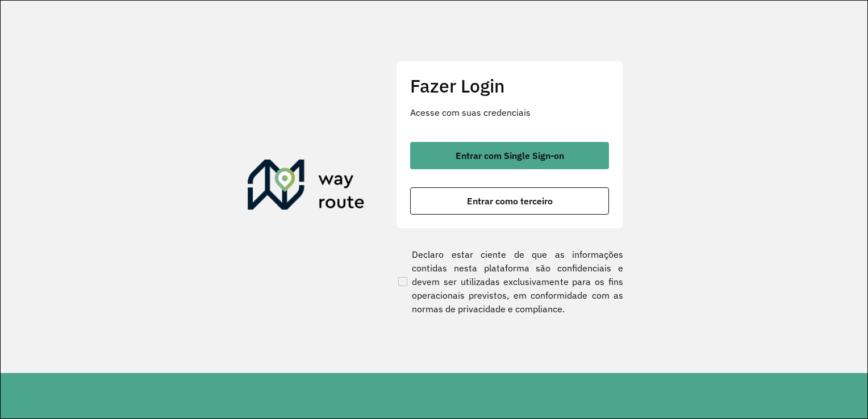 Image resolution: width=868 pixels, height=419 pixels. I want to click on p: Acesse com suas credenciais, so click(510, 112).